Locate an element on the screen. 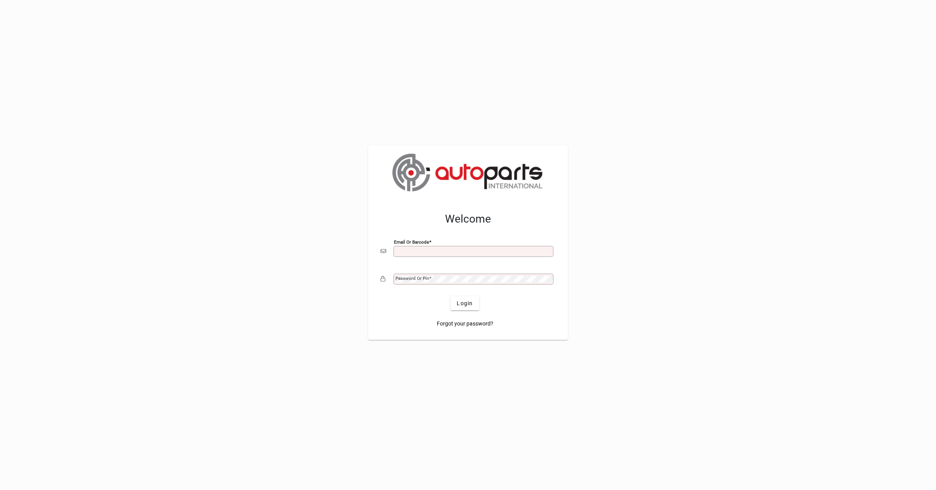 Image resolution: width=936 pixels, height=490 pixels. span: Forgot your password? is located at coordinates (465, 324).